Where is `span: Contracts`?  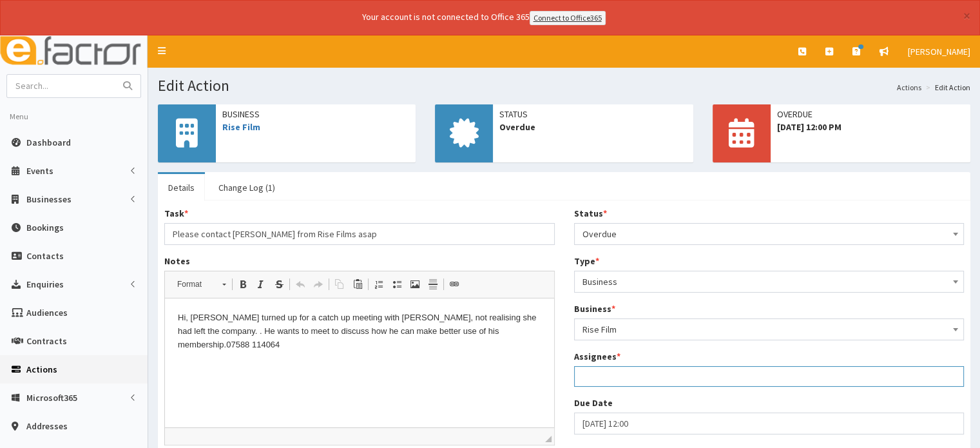 span: Contracts is located at coordinates (46, 341).